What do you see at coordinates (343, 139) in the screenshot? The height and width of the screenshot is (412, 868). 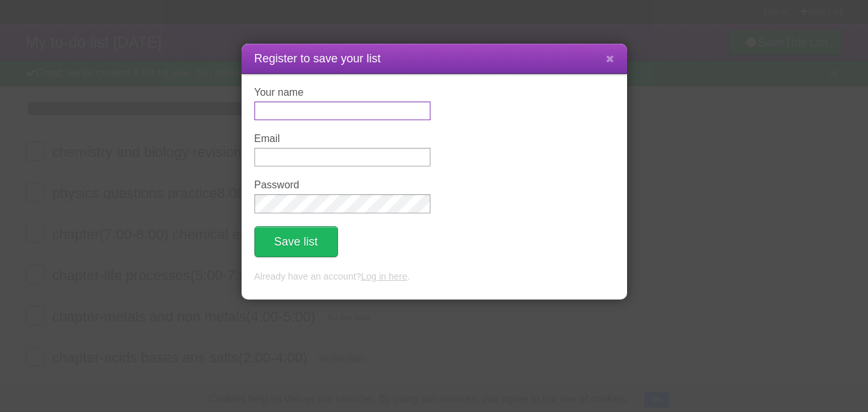 I see `label: Email` at bounding box center [343, 139].